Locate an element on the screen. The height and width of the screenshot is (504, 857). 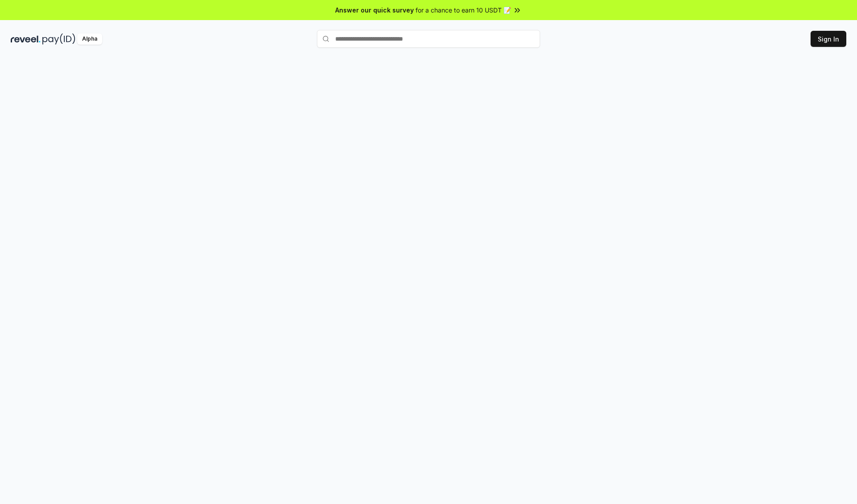
span: for a chance to earn 10 USDT 📝 is located at coordinates (463, 10).